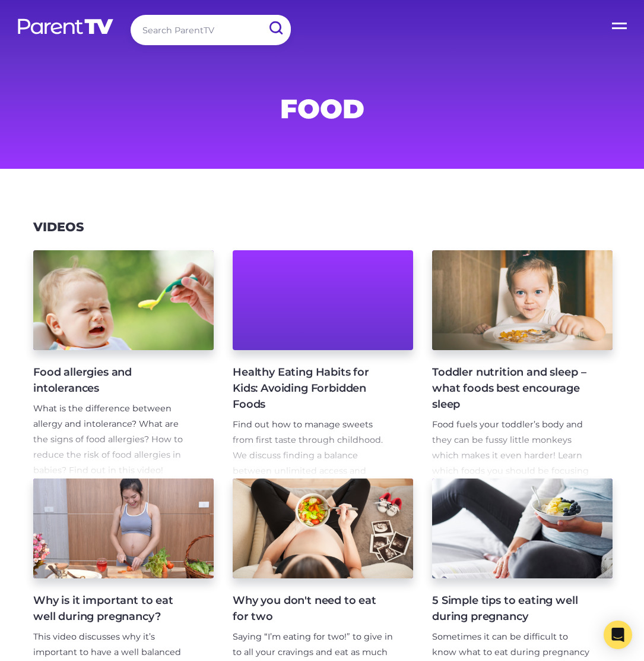 The width and height of the screenshot is (644, 661). I want to click on a: Food allergies and intolerances What is the difference between allergy and intolerance? What are ..., so click(123, 364).